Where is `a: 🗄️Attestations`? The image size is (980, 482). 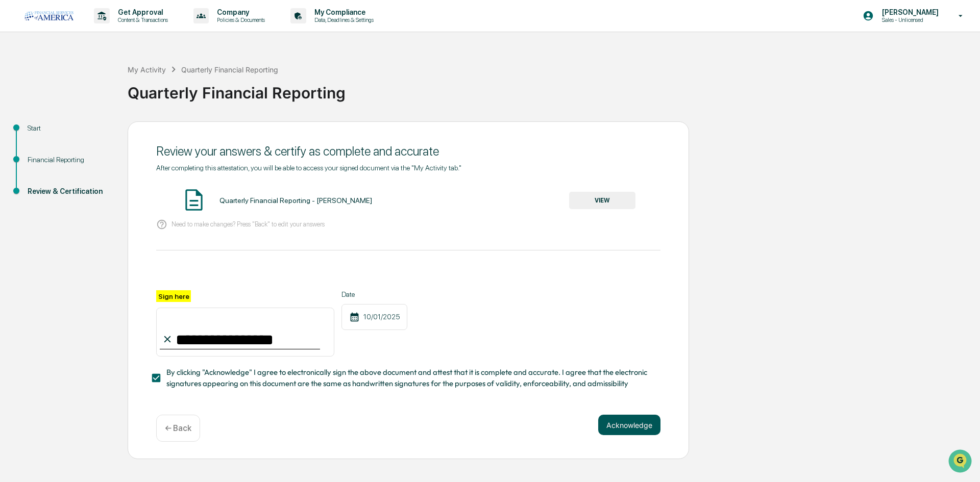
a: 🗄️Attestations is located at coordinates (100, 133).